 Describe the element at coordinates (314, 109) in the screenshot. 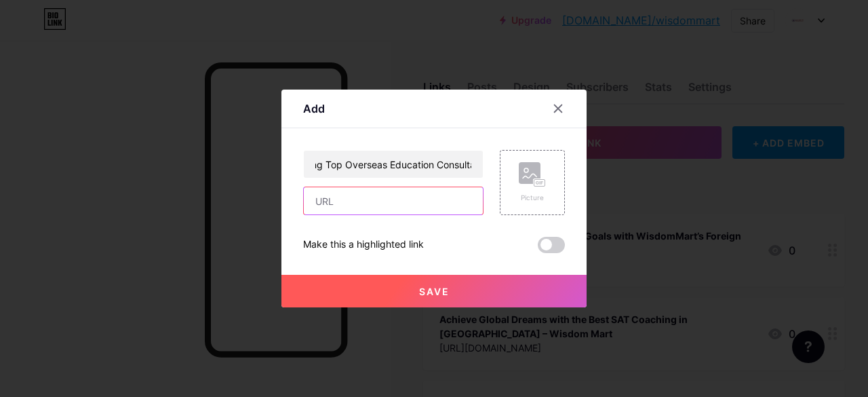

I see `div: Add` at that location.